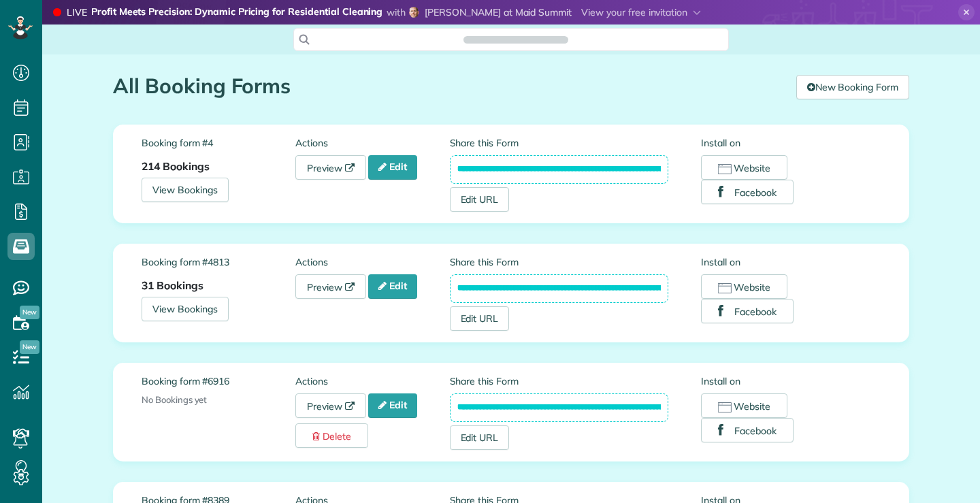  I want to click on label: Booking form #4, so click(219, 143).